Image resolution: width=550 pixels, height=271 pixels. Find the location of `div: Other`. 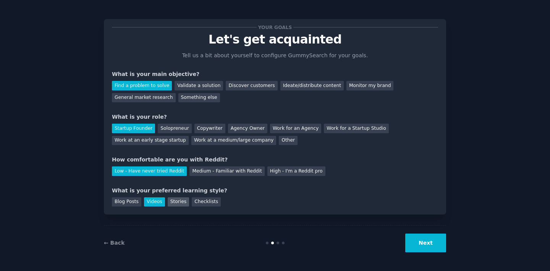

div: Other is located at coordinates (288, 141).